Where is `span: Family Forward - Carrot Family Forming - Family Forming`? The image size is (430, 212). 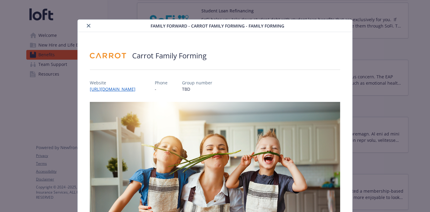 span: Family Forward - Carrot Family Forming - Family Forming is located at coordinates (217, 26).